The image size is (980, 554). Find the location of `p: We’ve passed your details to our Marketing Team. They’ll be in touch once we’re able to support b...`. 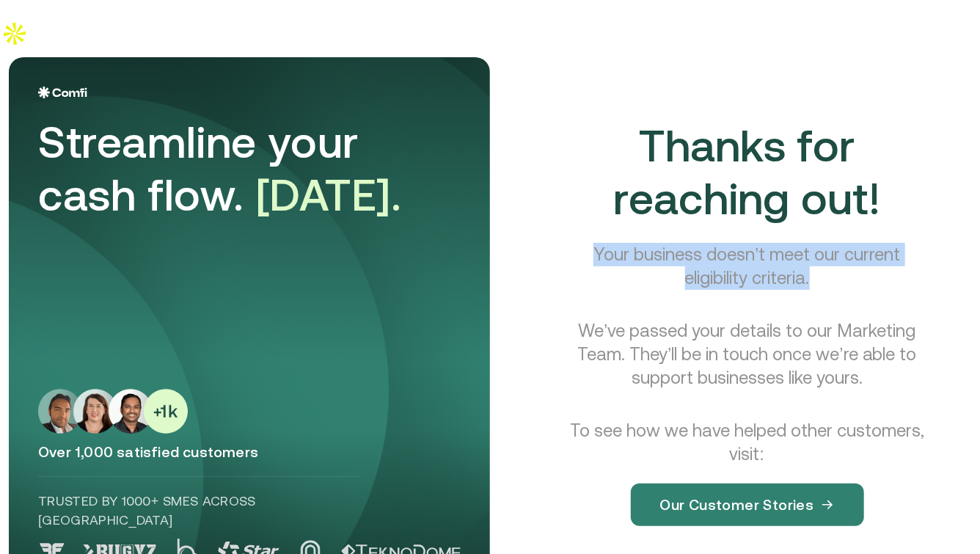

p: We’ve passed your details to our Marketing Team. They’ll be in touch once we’re able to support b... is located at coordinates (746, 354).